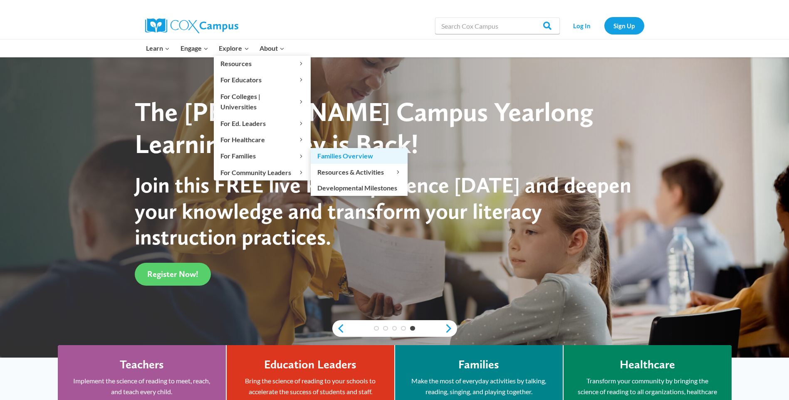  What do you see at coordinates (173, 274) in the screenshot?
I see `a: Register Now!` at bounding box center [173, 274].